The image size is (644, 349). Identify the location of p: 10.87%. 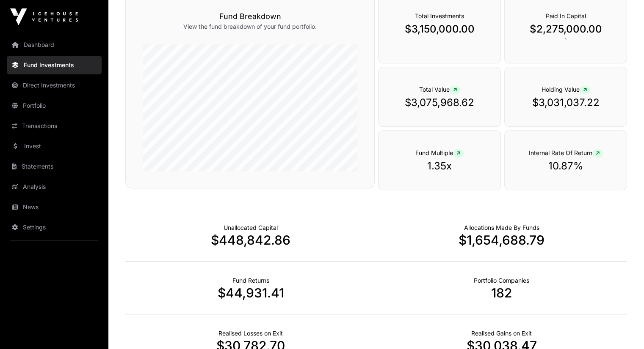
(565, 166).